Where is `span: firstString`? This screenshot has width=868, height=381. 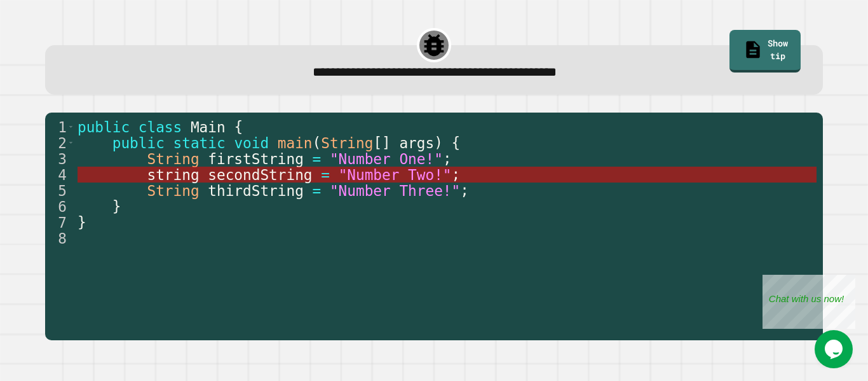
span: firstString is located at coordinates (256, 159).